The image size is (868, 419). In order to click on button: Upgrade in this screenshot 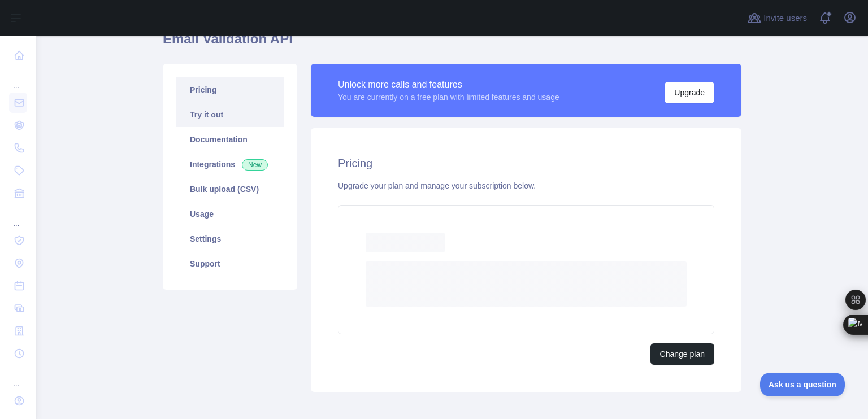, I will do `click(690, 93)`.